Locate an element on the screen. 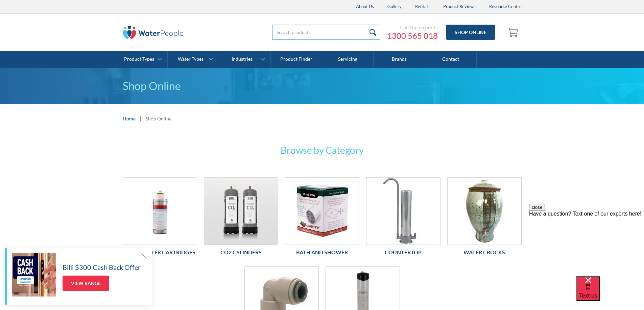  h6: Countertop is located at coordinates (403, 253).